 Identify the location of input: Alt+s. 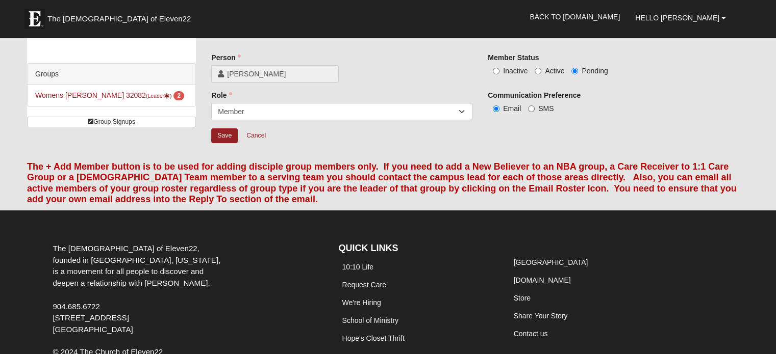
(224, 136).